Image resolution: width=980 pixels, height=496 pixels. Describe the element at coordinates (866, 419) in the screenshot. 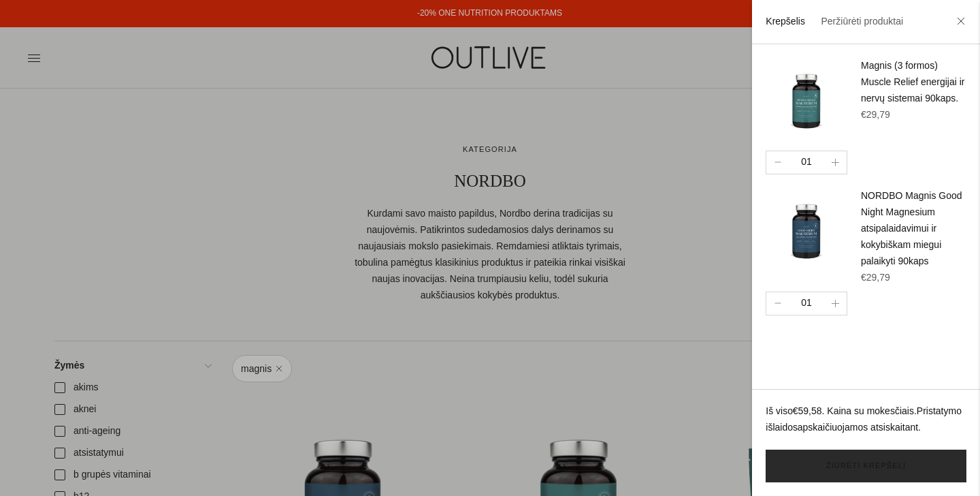

I see `p: Iš viso . Kaina su mokesčiais. apskaičiuojamos atsiskaitant.` at that location.